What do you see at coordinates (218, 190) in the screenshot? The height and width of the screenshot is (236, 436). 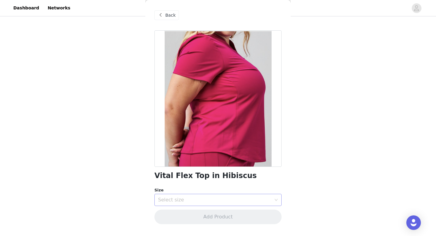 I see `div: Size` at bounding box center [218, 190].